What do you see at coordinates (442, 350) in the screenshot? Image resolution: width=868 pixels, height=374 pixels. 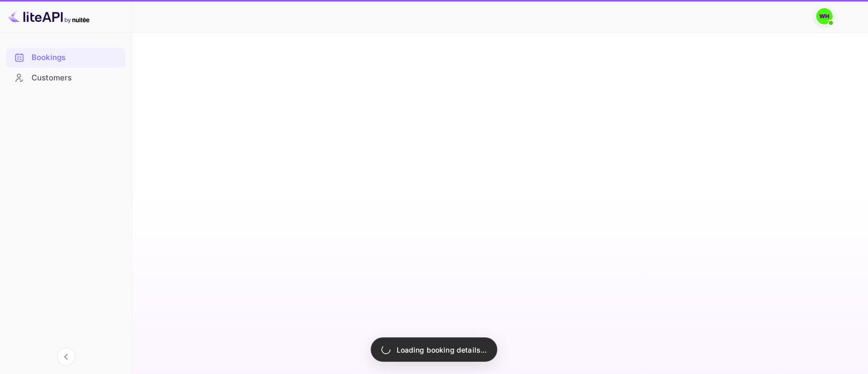 I see `p: Loading booking details...` at bounding box center [442, 350].